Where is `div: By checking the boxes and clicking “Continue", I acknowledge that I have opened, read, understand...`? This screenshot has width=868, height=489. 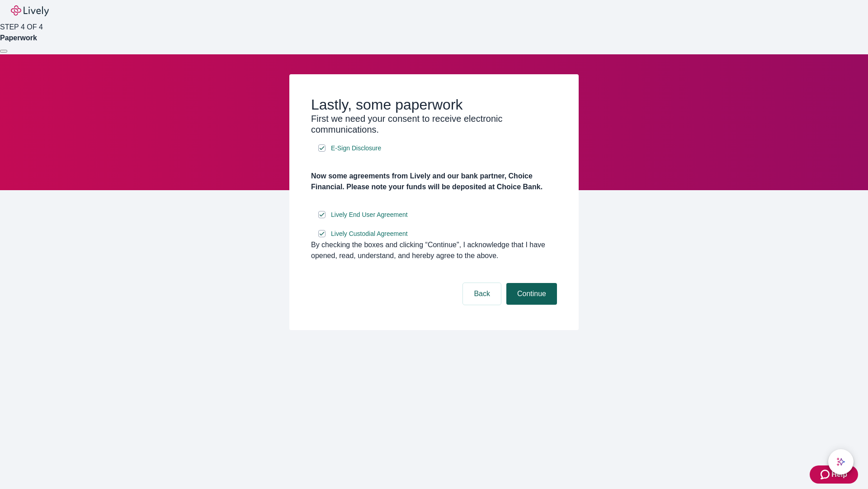 div: By checking the boxes and clicking “Continue", I acknowledge that I have opened, read, understand... is located at coordinates (434, 251).